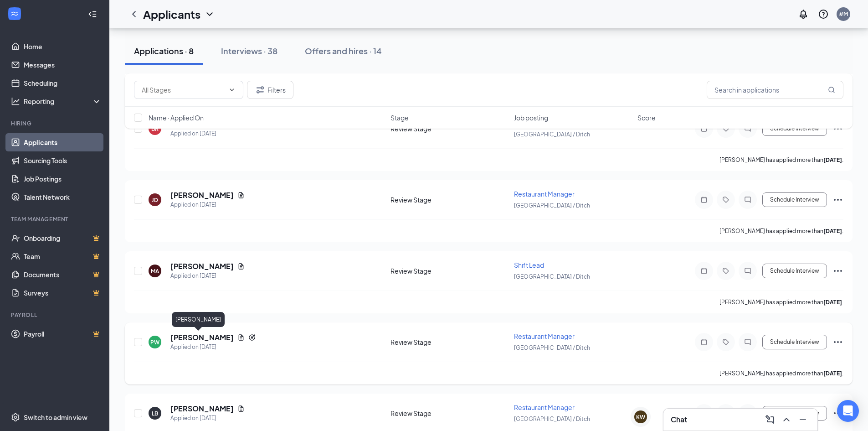 This screenshot has width=868, height=431. Describe the element at coordinates (176, 117) in the screenshot. I see `span: Name · Applied On` at that location.